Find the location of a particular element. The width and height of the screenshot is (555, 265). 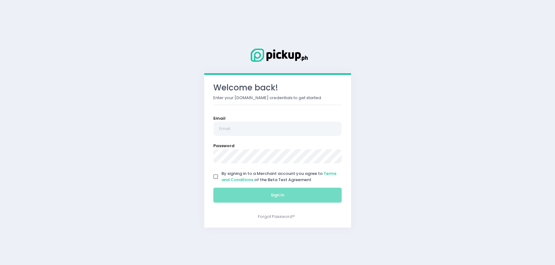

label: Email is located at coordinates (219, 119).